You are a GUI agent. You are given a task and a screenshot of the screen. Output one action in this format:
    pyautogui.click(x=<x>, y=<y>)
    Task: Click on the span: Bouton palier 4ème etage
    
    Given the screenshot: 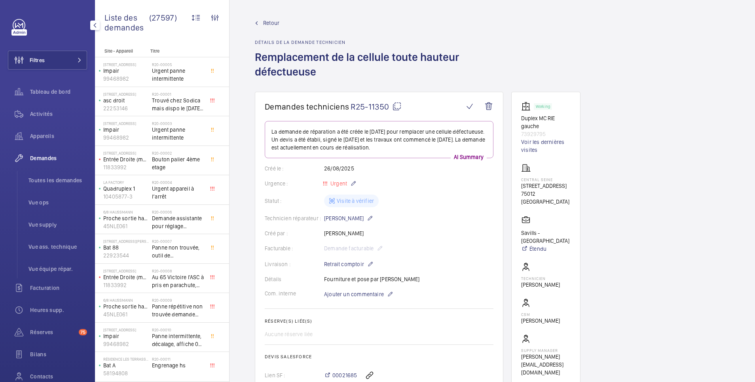 What is the action you would take?
    pyautogui.click(x=178, y=163)
    